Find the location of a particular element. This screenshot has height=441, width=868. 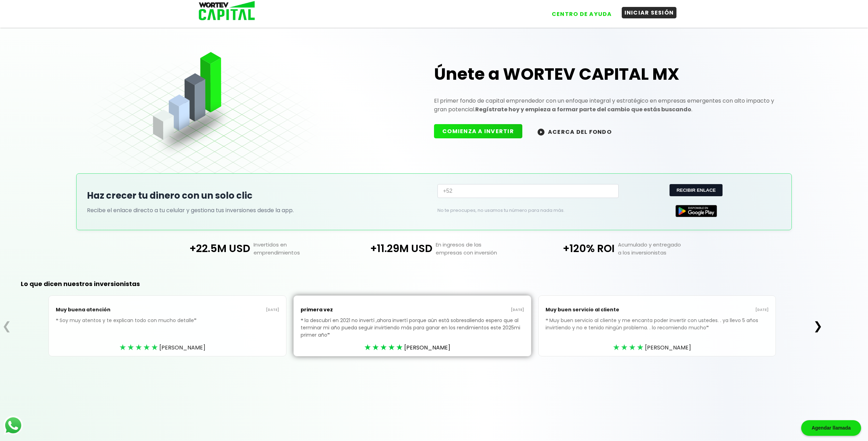

button: COMIENZA A INVERTIR is located at coordinates (478, 131).